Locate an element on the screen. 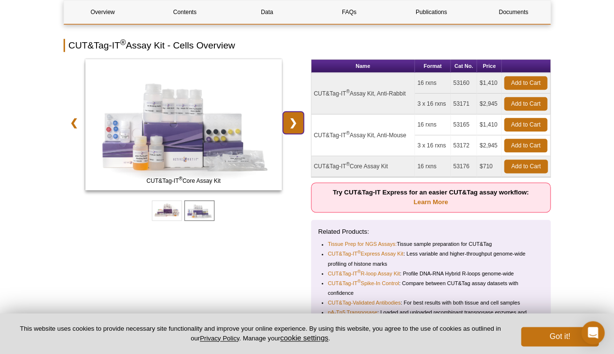  td: CUT&Tag-IT Core Assay Kit is located at coordinates (363, 166).